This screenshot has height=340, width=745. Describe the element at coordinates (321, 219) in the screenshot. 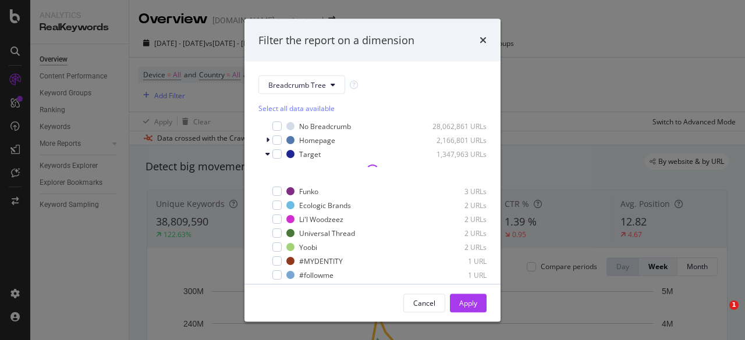

I see `div: Li'l Woodzeez` at that location.